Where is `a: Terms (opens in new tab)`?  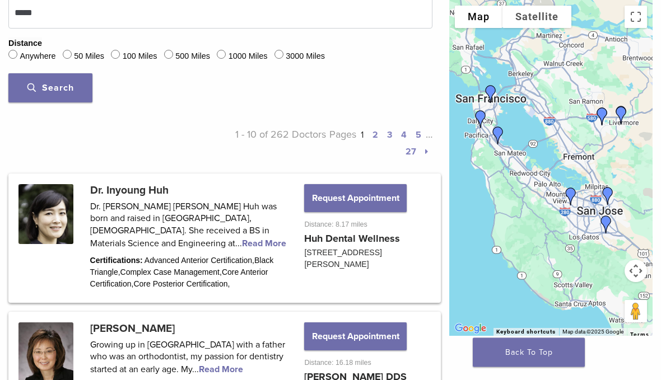 a: Terms (opens in new tab) is located at coordinates (640, 335).